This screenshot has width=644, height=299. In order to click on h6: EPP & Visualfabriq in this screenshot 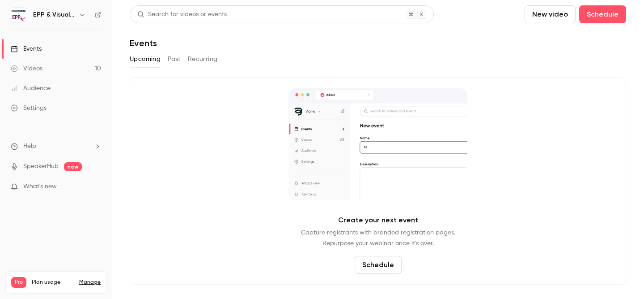, I will do `click(54, 15)`.